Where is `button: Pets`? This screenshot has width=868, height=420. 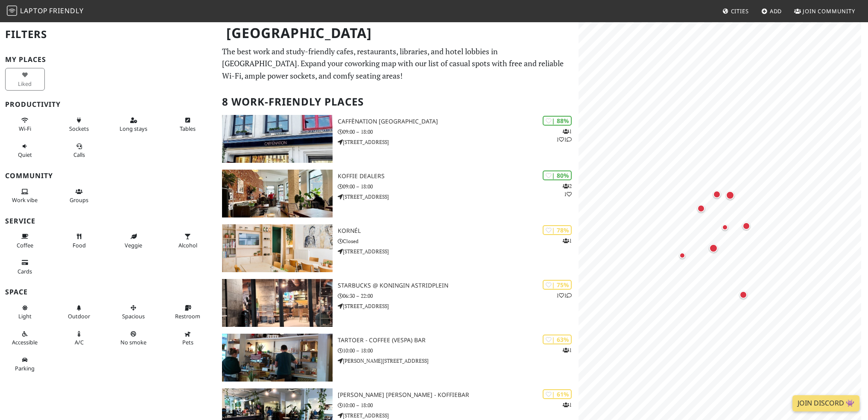 button: Pets is located at coordinates (187, 338).